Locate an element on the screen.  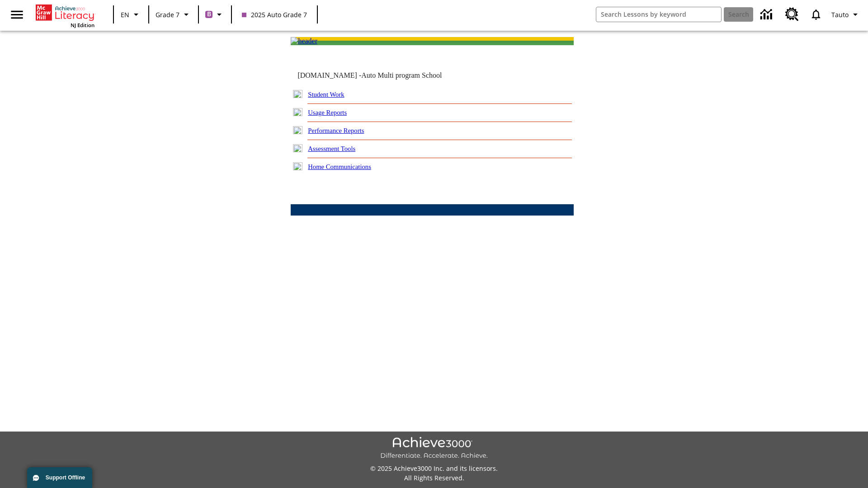
button: Language: EN, Select a language is located at coordinates (131, 15).